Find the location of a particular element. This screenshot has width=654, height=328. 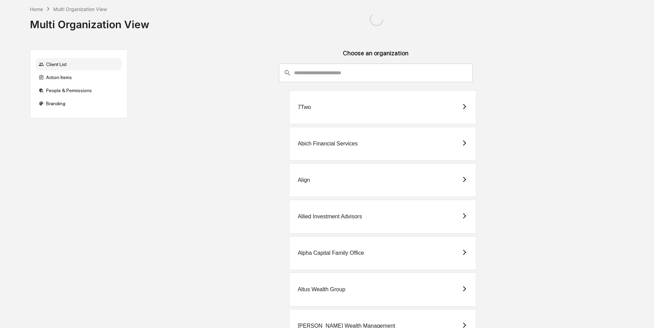

div: Abich Financial Services is located at coordinates (328, 144).